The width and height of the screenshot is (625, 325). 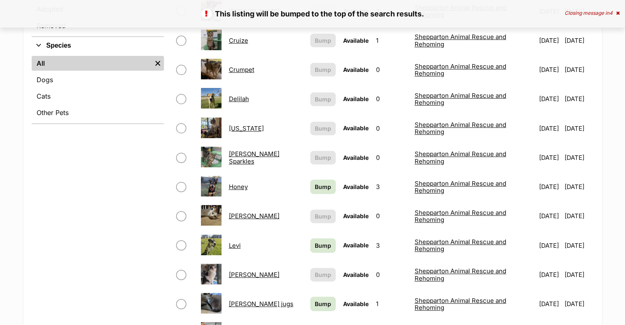 I want to click on a: Cruize, so click(x=238, y=40).